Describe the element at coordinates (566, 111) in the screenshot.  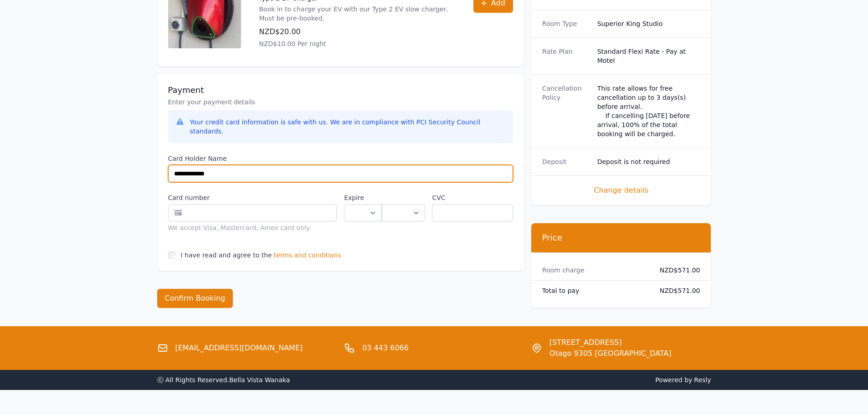
I see `dt: Cancellation Policy` at that location.